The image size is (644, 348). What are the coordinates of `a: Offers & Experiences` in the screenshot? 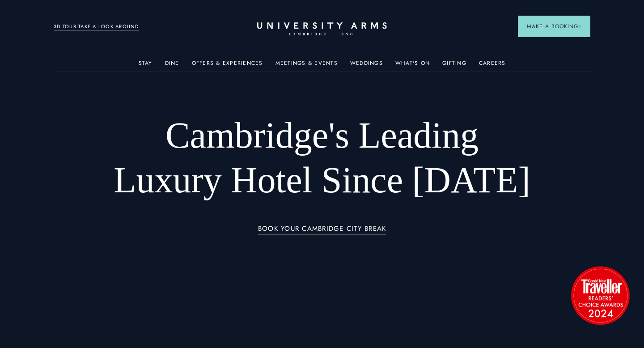 It's located at (227, 66).